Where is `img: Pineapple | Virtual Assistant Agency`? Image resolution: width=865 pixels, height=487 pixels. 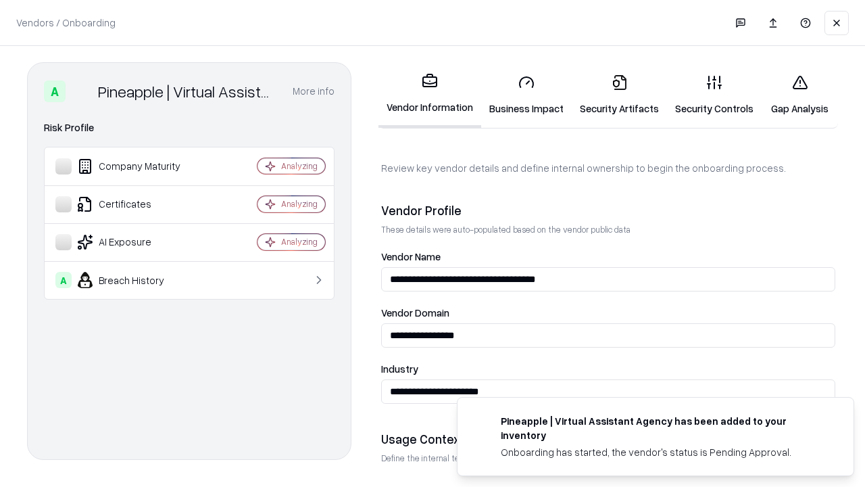 img: Pineapple | Virtual Assistant Agency is located at coordinates (82, 91).